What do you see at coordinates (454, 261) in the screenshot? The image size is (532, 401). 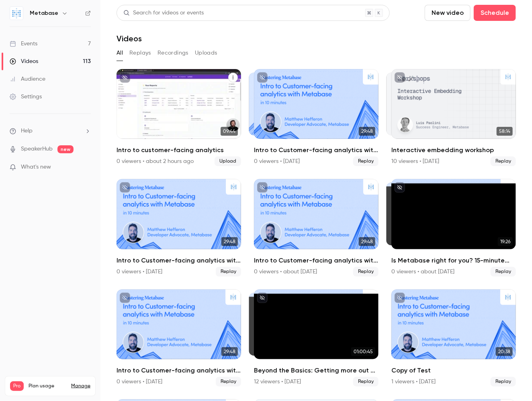 I see `h2: Is Metabase right for you? 15-minute tool overview` at bounding box center [454, 261].